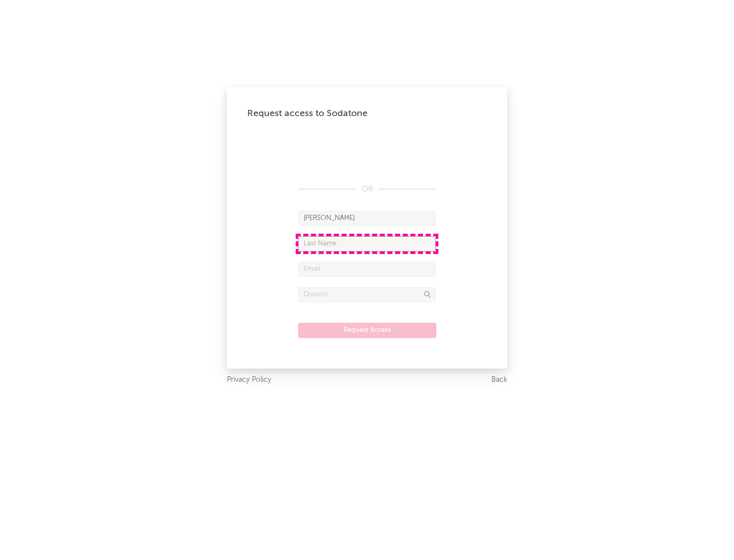 The height and width of the screenshot is (560, 734). What do you see at coordinates (248, 380) in the screenshot?
I see `a: Privacy Policy` at bounding box center [248, 380].